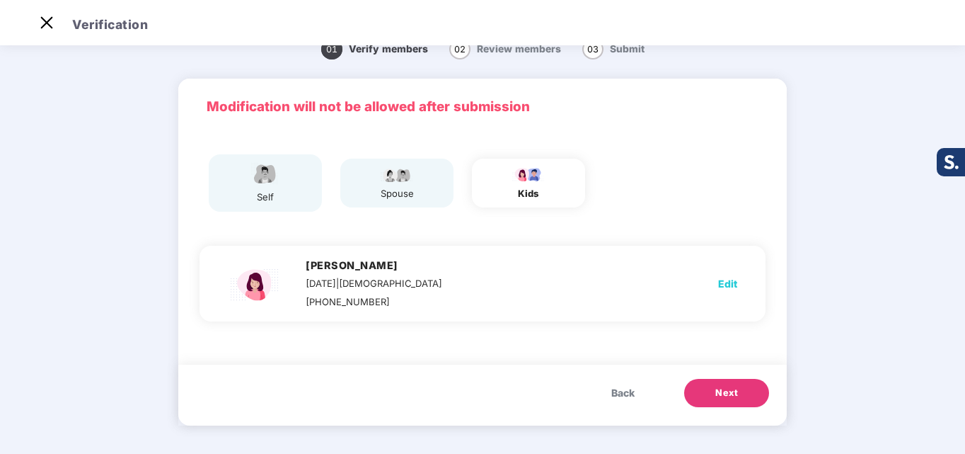  I want to click on div: kids, so click(529, 193).